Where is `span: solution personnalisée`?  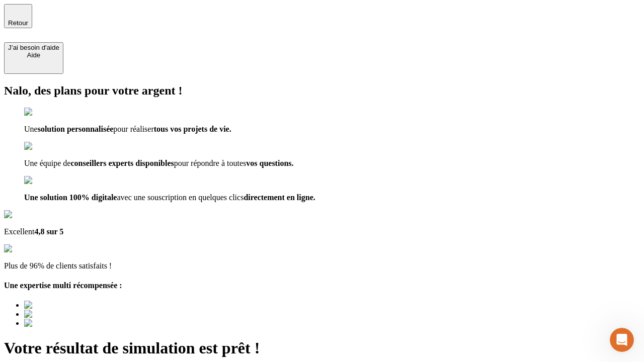 span: solution personnalisée is located at coordinates (76, 129).